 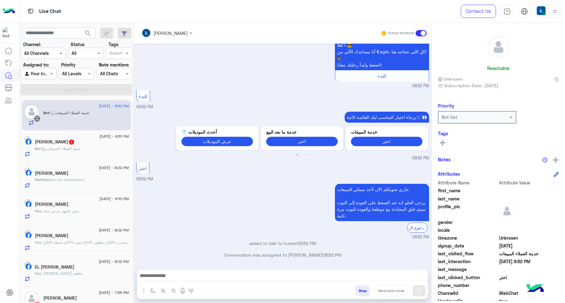 What do you see at coordinates (468, 285) in the screenshot?
I see `span: phone_number` at bounding box center [468, 285].